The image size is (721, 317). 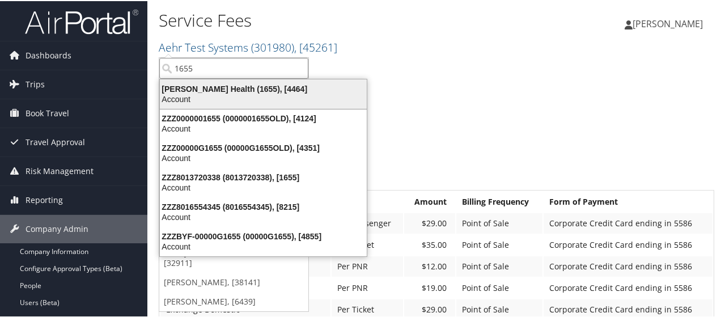 What do you see at coordinates (436, 136) in the screenshot?
I see `h1: Aehr - pricing 2023` at bounding box center [436, 136].